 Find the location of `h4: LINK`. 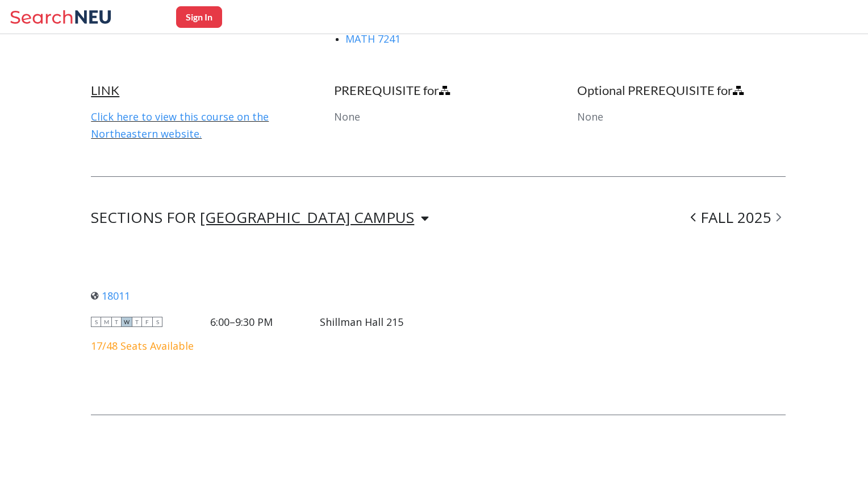

h4: LINK is located at coordinates (195, 90).